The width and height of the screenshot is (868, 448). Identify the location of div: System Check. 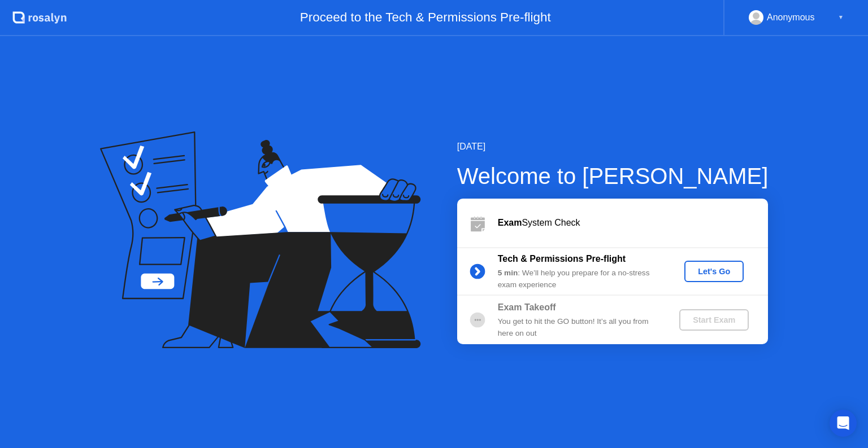
(633, 223).